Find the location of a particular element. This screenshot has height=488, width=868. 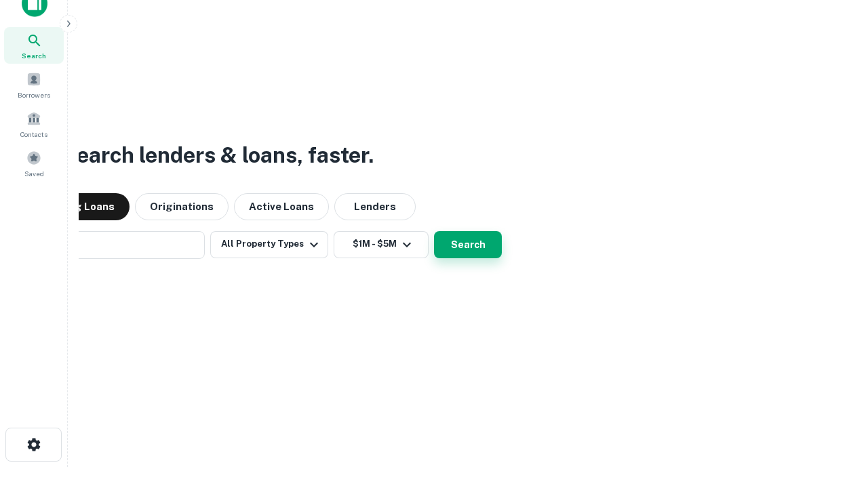

button: $1M - $5M is located at coordinates (381, 244).